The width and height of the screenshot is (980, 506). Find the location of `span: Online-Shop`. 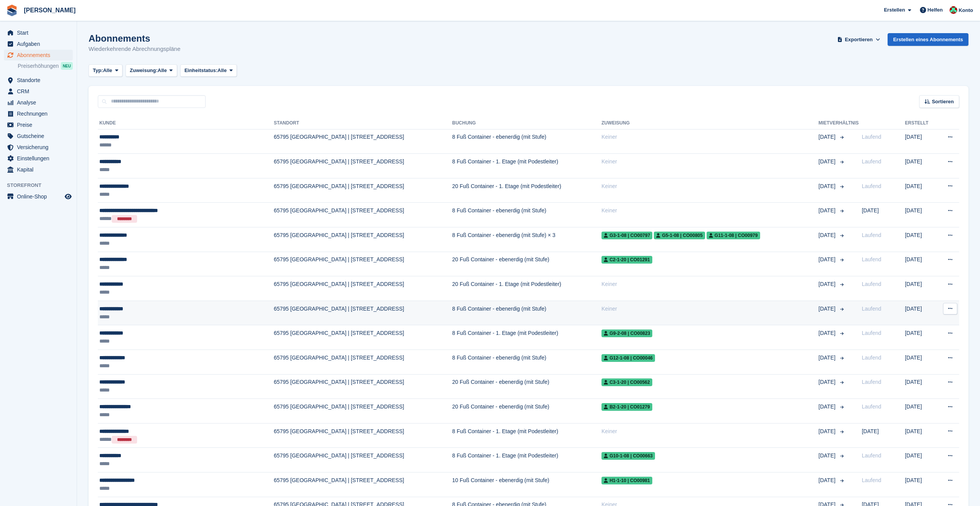

span: Online-Shop is located at coordinates (40, 196).